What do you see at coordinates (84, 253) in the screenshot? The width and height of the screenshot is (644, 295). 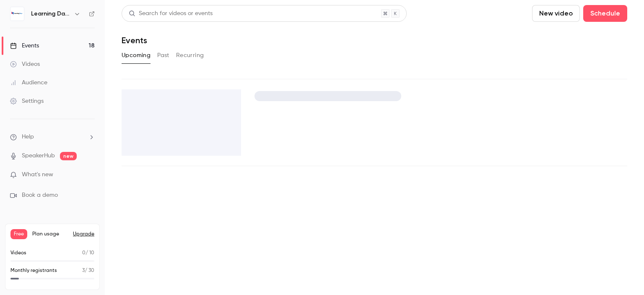 I see `span: 0` at bounding box center [84, 253].